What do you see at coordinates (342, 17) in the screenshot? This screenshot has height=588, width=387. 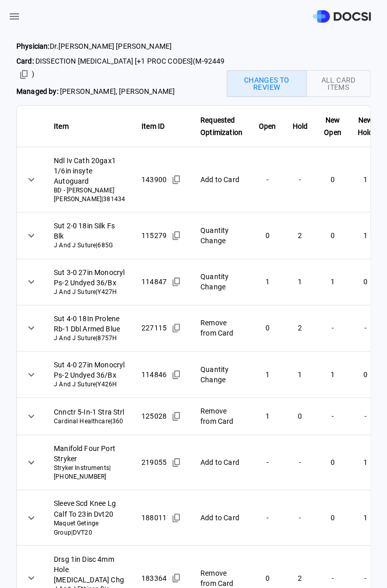 I see `img: DOCSI Logo` at bounding box center [342, 17].